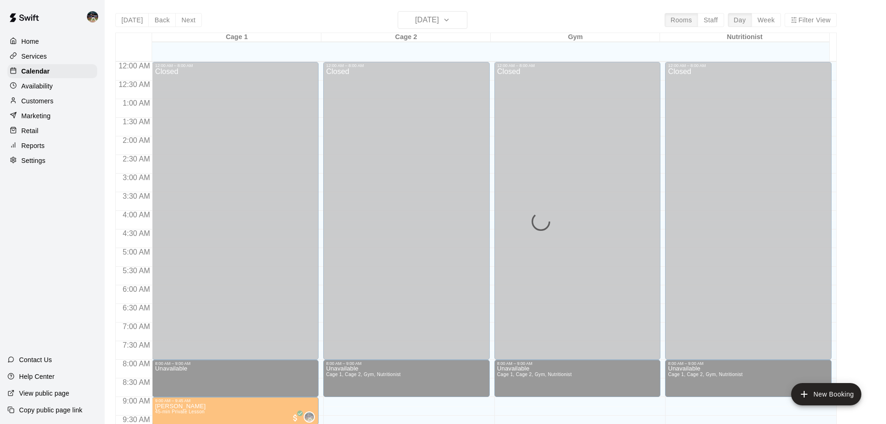  I want to click on div: Marketing, so click(52, 116).